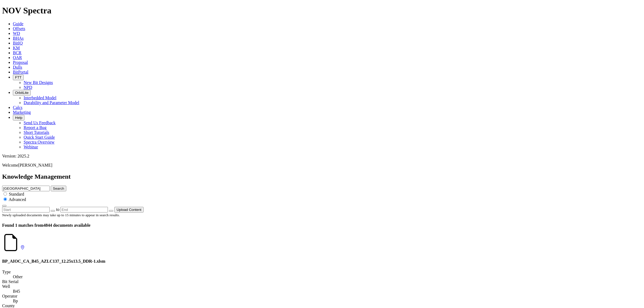  I want to click on input: e.g. Smoothsteer Record, so click(26, 188).